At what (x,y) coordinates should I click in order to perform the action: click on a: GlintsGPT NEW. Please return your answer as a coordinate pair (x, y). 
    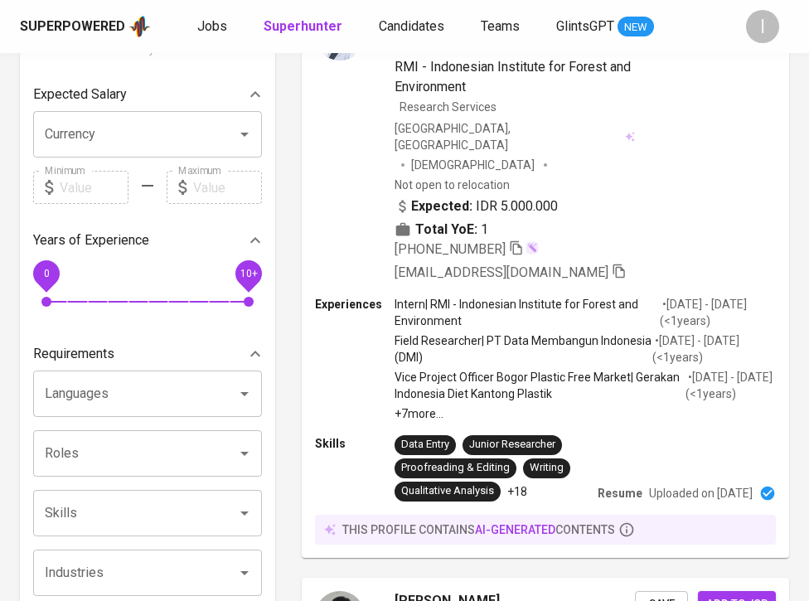
    Looking at the image, I should click on (605, 27).